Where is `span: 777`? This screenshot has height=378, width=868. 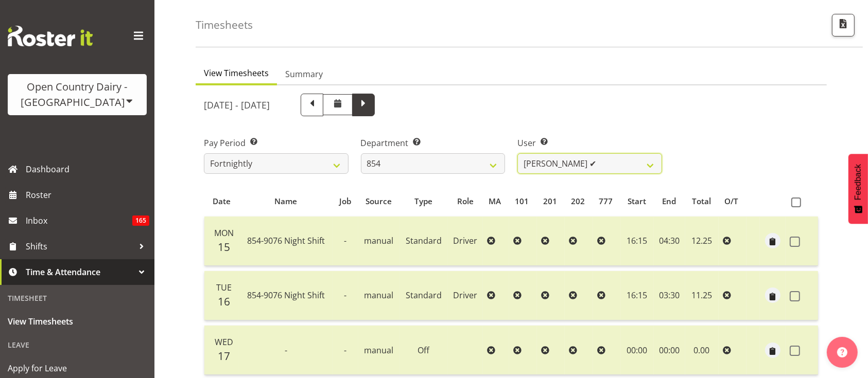
span: 777 is located at coordinates (605, 201).